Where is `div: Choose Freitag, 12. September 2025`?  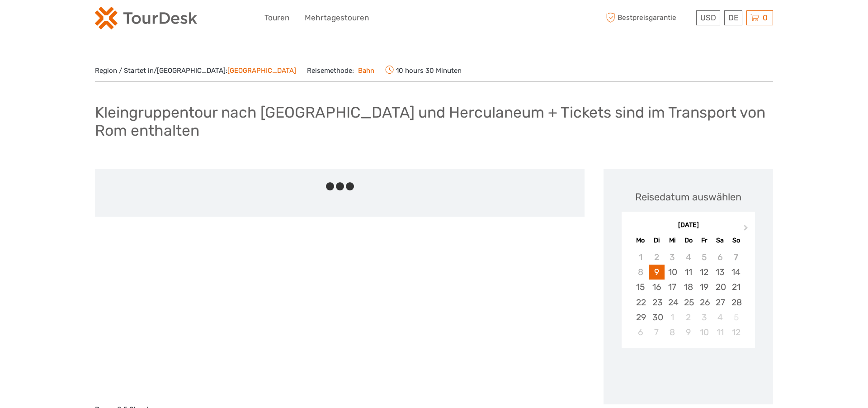 div: Choose Freitag, 12. September 2025 is located at coordinates (704, 272).